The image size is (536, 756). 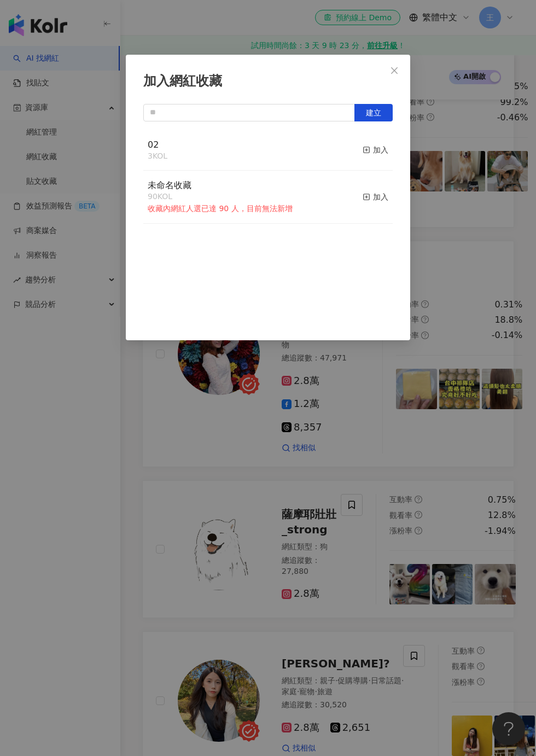 I want to click on span: 建立, so click(x=373, y=112).